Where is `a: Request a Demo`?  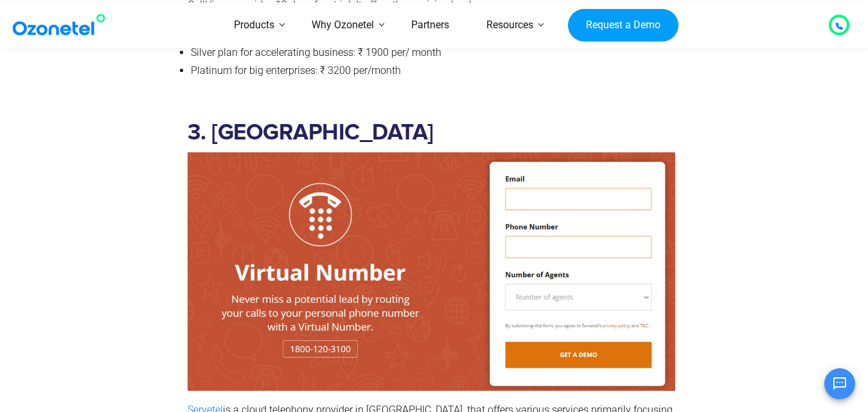 a: Request a Demo is located at coordinates (623, 25).